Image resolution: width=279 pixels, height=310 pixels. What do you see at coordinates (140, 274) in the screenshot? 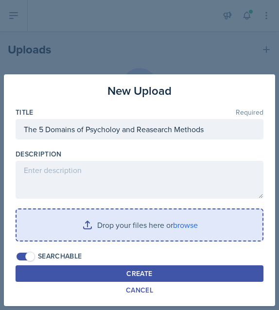
I see `button: Create` at bounding box center [140, 274].